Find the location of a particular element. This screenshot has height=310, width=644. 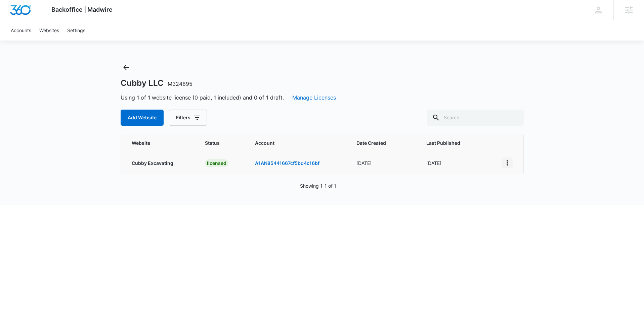

span: Account is located at coordinates (298, 143).